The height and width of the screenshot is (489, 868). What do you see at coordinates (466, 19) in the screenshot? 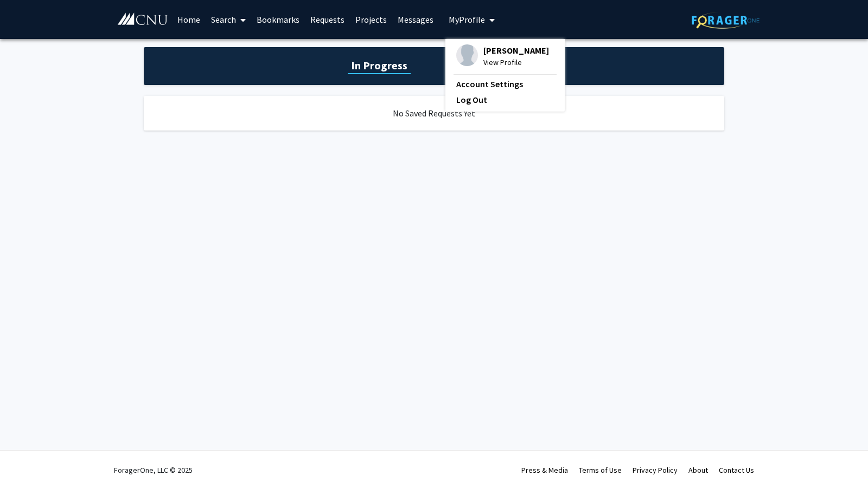
I see `span: My Profile` at bounding box center [466, 19].